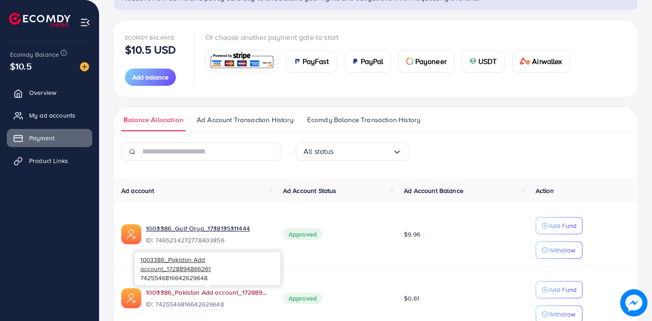 This screenshot has height=321, width=652. What do you see at coordinates (431, 61) in the screenshot?
I see `span: Payoneer` at bounding box center [431, 61].